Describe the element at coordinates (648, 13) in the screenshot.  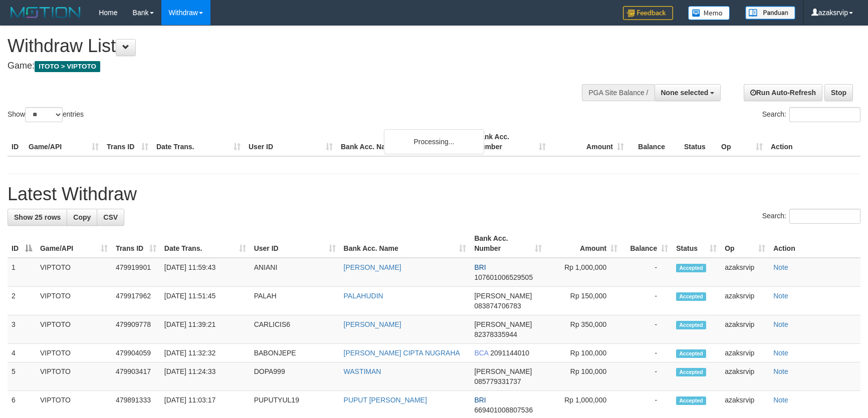
I see `img: Feedback.jpg` at that location.